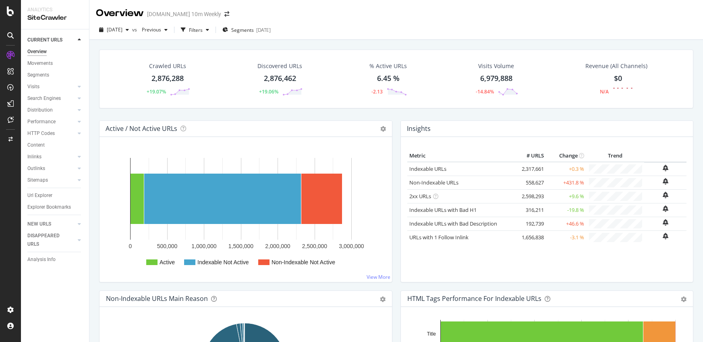  I want to click on div: Non-Indexable URLs Main Reason, so click(157, 298).